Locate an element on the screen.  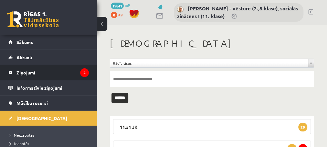
span: Sākums is located at coordinates (25, 42).